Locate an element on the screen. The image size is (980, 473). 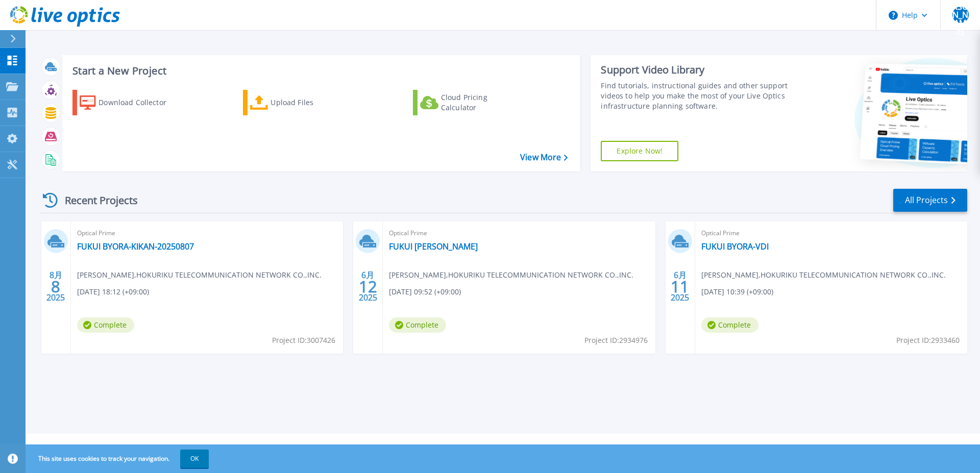
div: Upload Files is located at coordinates (312, 102).